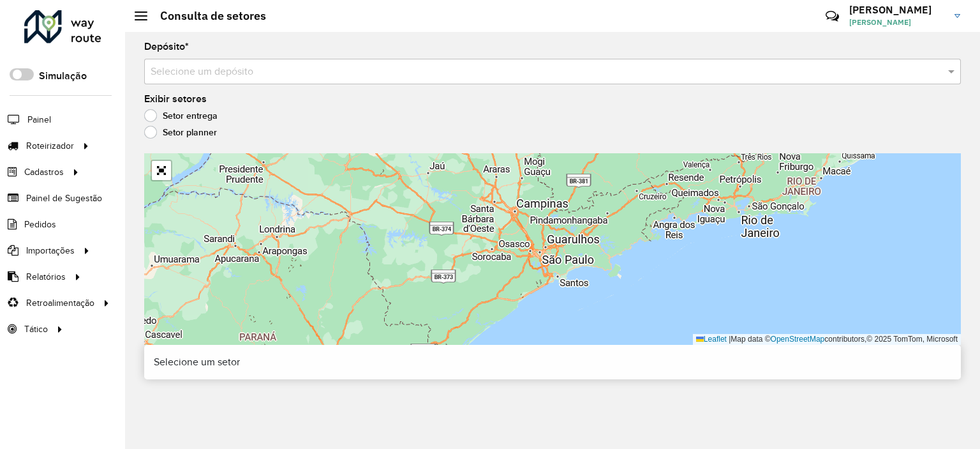  What do you see at coordinates (40, 224) in the screenshot?
I see `span: Pedidos` at bounding box center [40, 224].